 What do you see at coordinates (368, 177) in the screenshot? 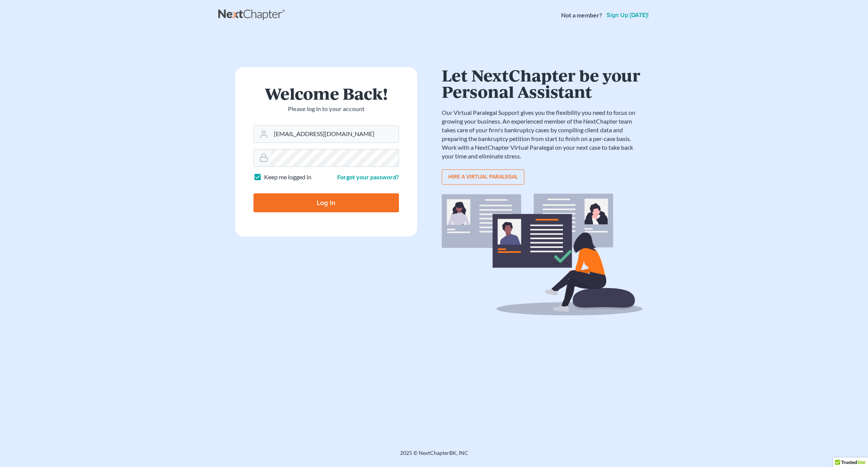
I see `a: Forgot your password?` at bounding box center [368, 177].